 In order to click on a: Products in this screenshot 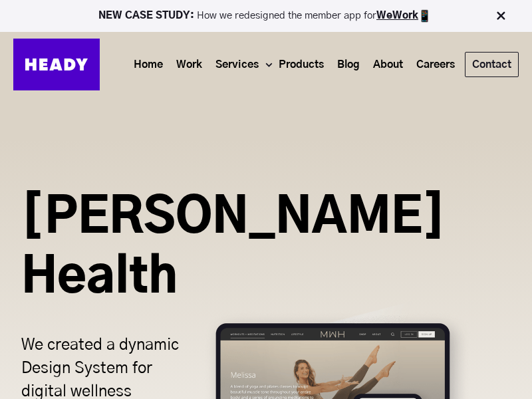, I will do `click(301, 65)`.